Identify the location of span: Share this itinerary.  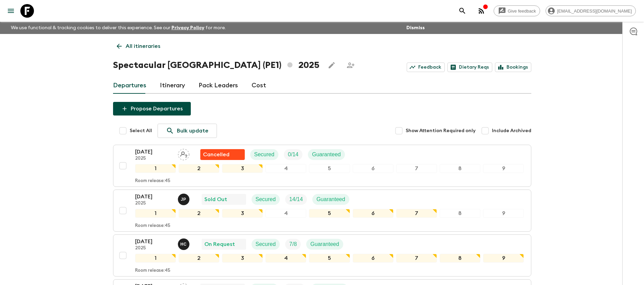
(351, 65).